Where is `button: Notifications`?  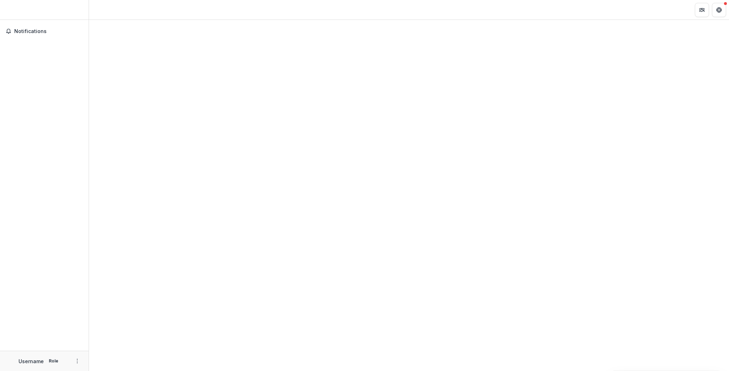
button: Notifications is located at coordinates (44, 31).